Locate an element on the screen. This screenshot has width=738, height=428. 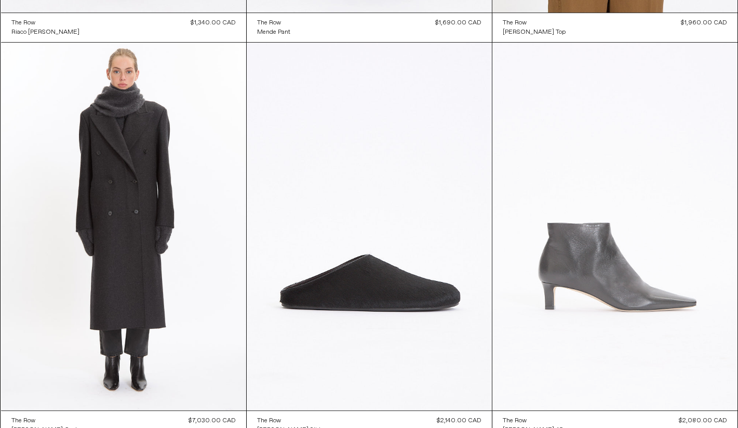
div: $1,960.00 CAD is located at coordinates (703, 23).